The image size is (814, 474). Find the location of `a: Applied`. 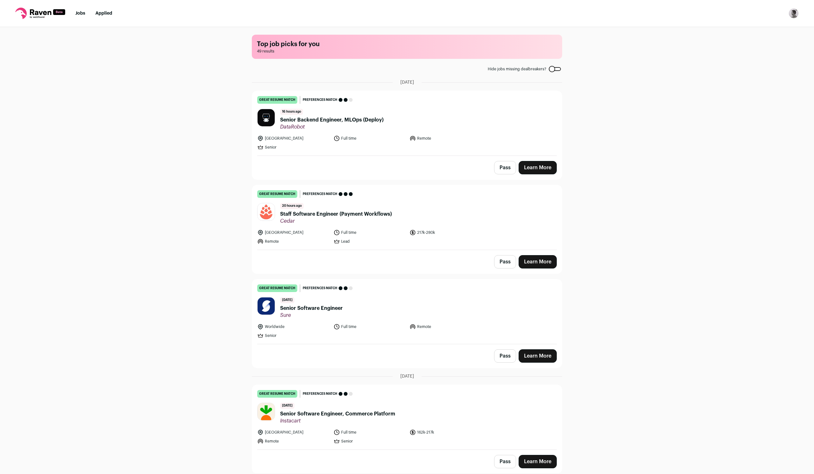

a: Applied is located at coordinates (104, 13).